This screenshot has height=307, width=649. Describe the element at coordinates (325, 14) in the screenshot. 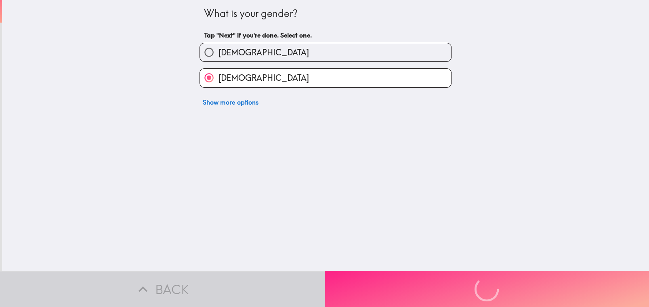

I see `div: What is your gender?` at that location.